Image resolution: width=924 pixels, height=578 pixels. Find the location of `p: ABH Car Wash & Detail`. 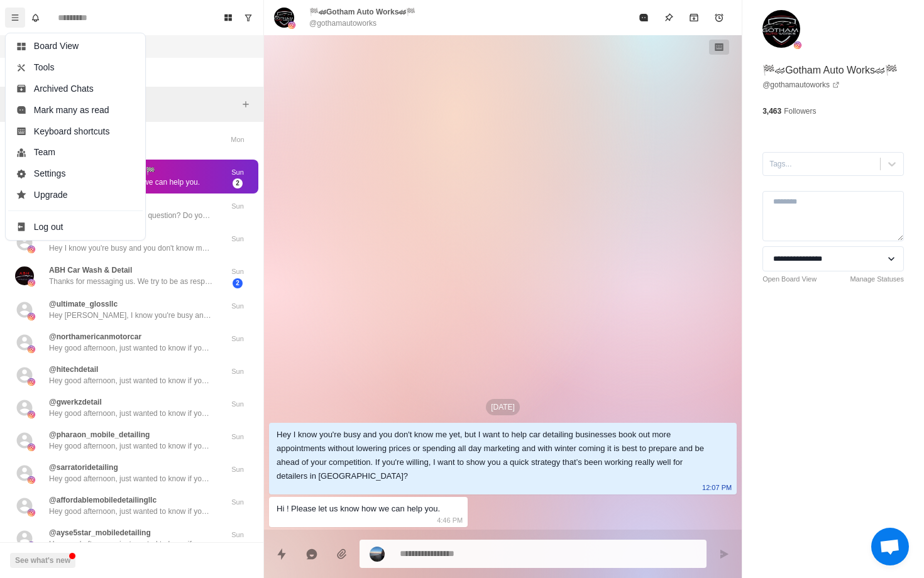

p: ABH Car Wash & Detail is located at coordinates (91, 270).